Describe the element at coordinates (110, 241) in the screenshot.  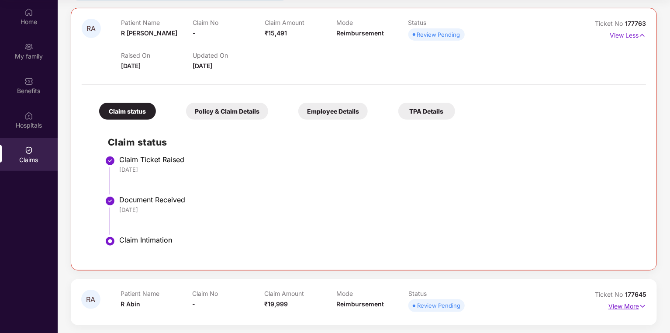
I see `img: svg+xml;base64,PHN2ZyBpZD0iU3RlcC1BY3RpdmUtMzJ4MzIiIHhtbG5zPSJodHRwOi8vd3d3LnczLm9yZy8yMDAwL3N2Zy...` at that location.